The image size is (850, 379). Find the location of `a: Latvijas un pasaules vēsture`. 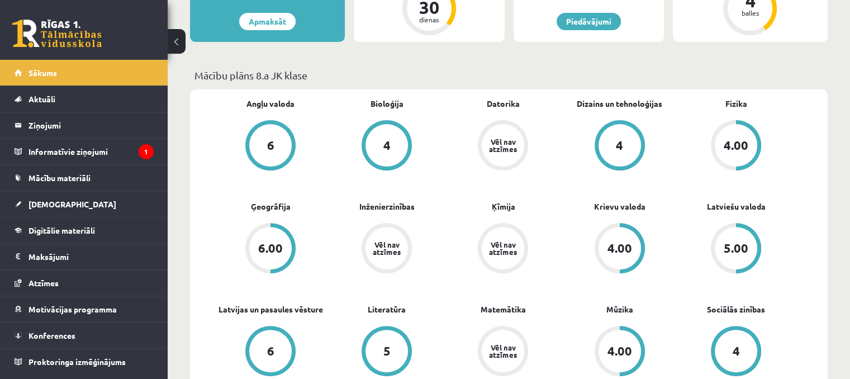

a: Latvijas un pasaules vēsture is located at coordinates (271, 309).